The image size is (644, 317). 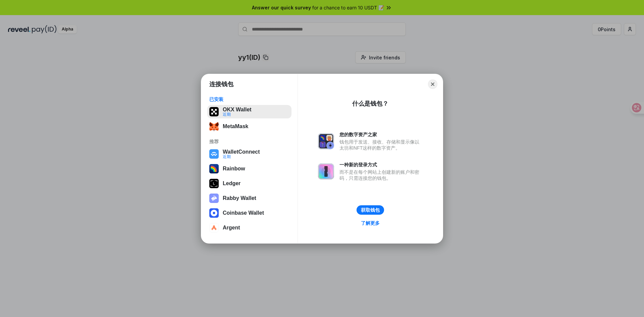 What do you see at coordinates (249, 126) in the screenshot?
I see `button: MetaMask` at bounding box center [249, 126].